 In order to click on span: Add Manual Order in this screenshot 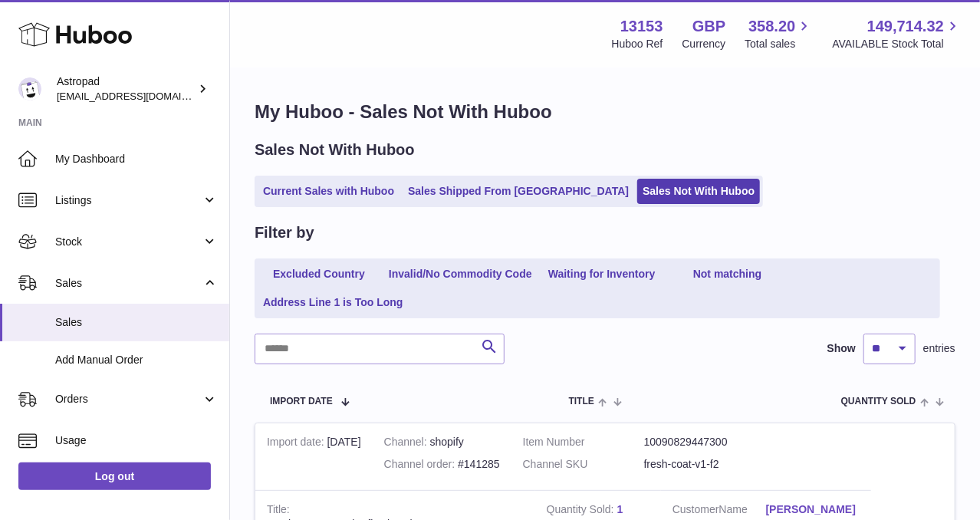, I will do `click(136, 360)`.